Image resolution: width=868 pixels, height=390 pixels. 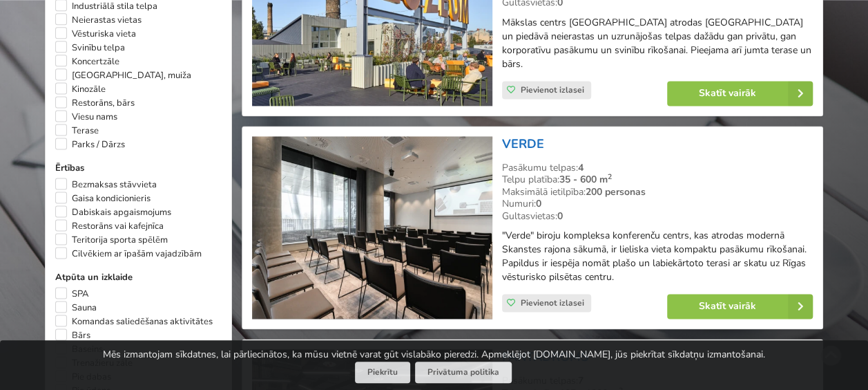 What do you see at coordinates (581, 168) in the screenshot?
I see `strong: 4` at bounding box center [581, 168].